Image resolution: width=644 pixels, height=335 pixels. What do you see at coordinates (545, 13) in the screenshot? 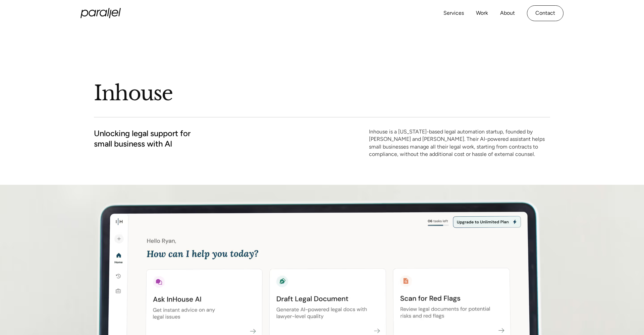
I see `a: Contact` at bounding box center [545, 13].